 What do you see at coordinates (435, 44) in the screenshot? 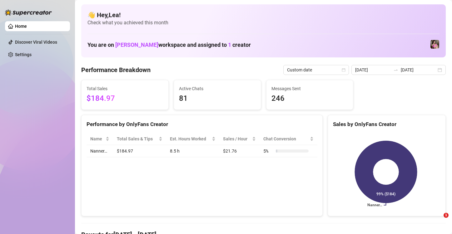
I see `img: Nanner` at bounding box center [435, 44].